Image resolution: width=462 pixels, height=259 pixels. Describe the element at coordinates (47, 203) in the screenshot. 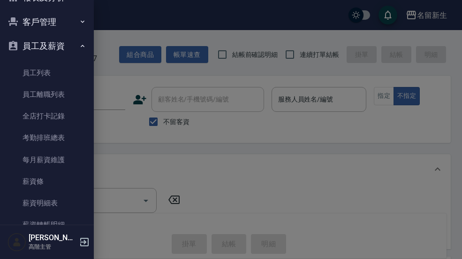

I see `a: 薪資明細表` at that location.